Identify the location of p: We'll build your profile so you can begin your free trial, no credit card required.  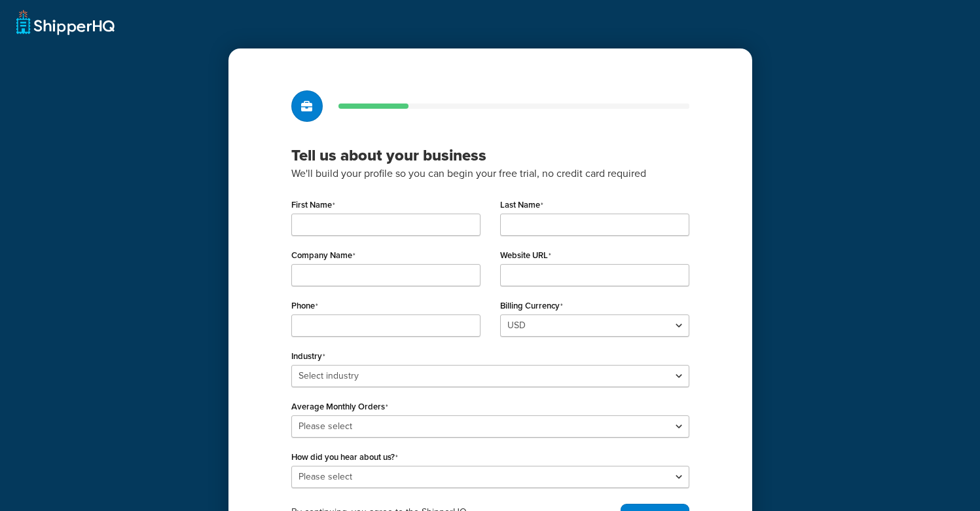
(490, 174).